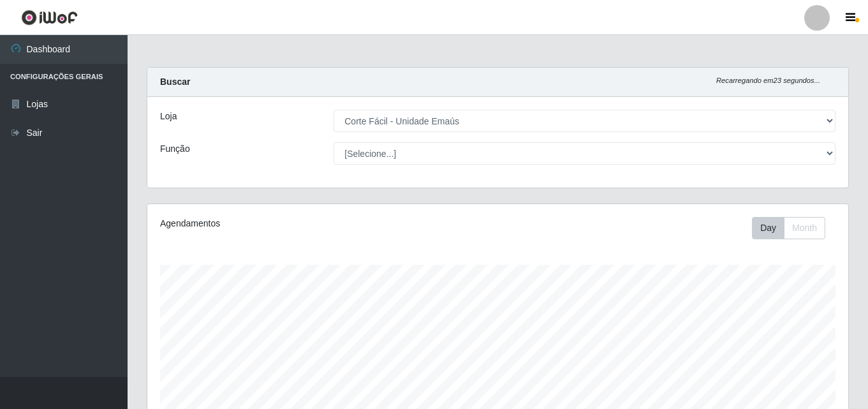 Image resolution: width=868 pixels, height=409 pixels. What do you see at coordinates (794, 228) in the screenshot?
I see `div: Toolbar with button groups` at bounding box center [794, 228].